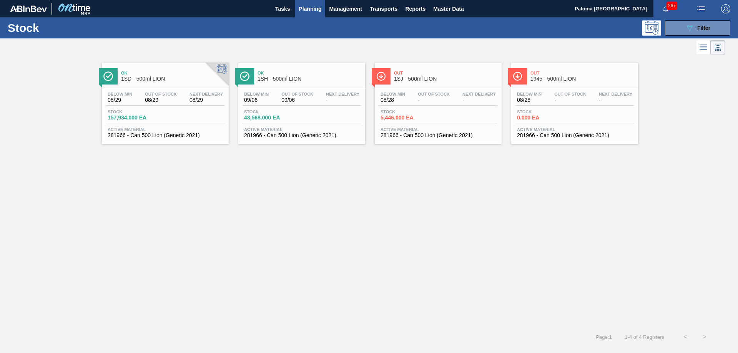 This screenshot has width=738, height=353. Describe the element at coordinates (652, 28) in the screenshot. I see `div: Programming: no user selected` at that location.